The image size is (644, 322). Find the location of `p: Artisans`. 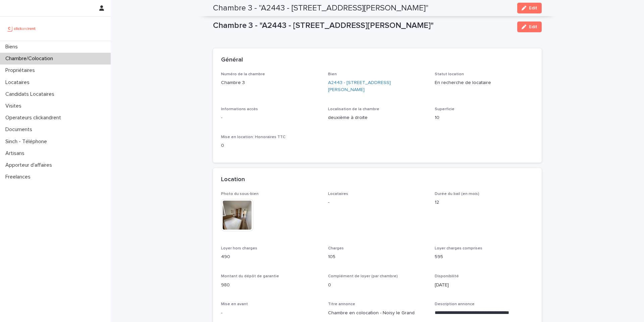

p: Artisans is located at coordinates (16, 153).